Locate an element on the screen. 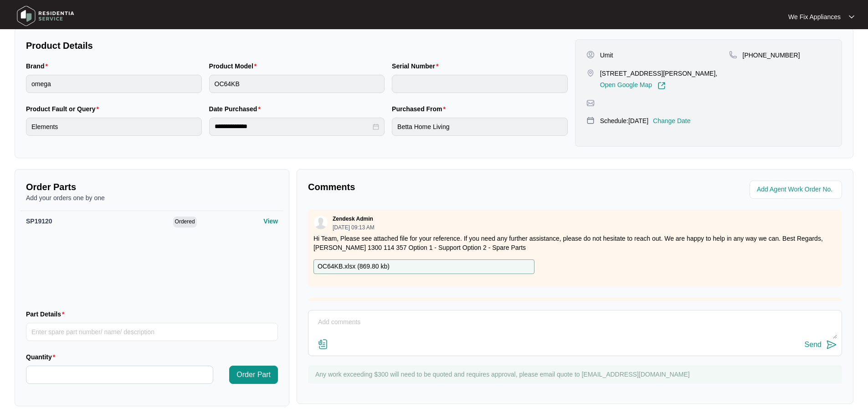 The width and height of the screenshot is (868, 419). p: Comments is located at coordinates (438, 187).